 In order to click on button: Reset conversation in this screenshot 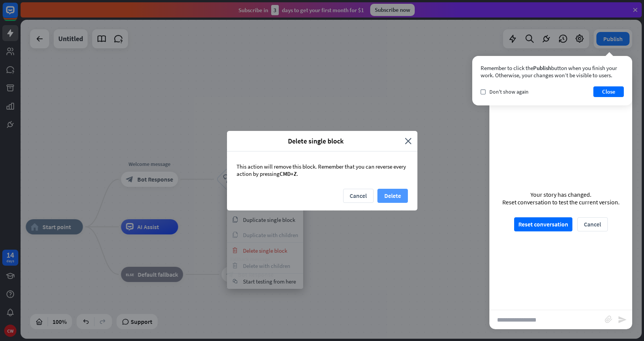, I will do `click(543, 224)`.